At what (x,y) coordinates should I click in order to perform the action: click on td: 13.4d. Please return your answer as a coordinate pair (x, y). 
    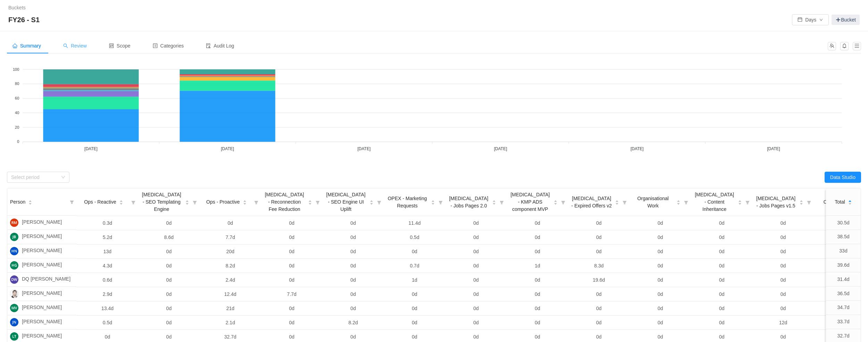
    Looking at the image, I should click on (107, 309).